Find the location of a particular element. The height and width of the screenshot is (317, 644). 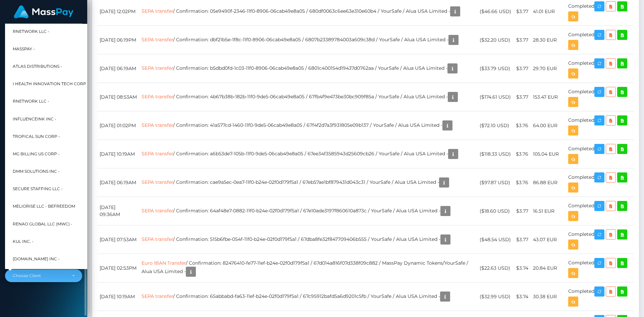

span: RNetwork LLC - is located at coordinates (30, 31).